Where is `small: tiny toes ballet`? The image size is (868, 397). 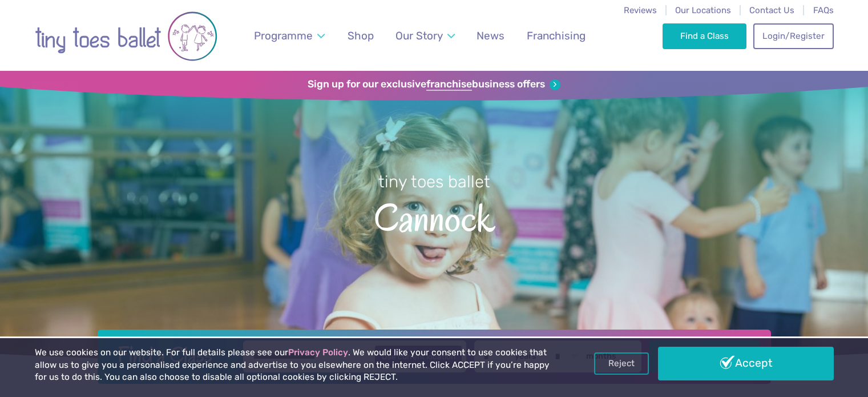 small: tiny toes ballet is located at coordinates (434, 182).